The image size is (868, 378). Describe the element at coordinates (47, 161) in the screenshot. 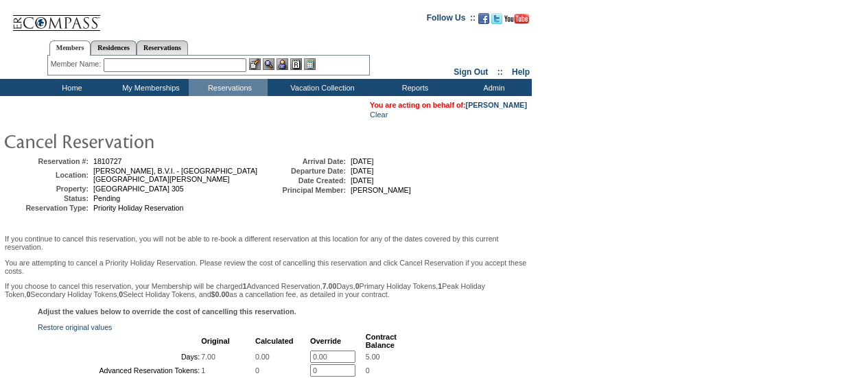

I see `td: Reservation #:` at that location.